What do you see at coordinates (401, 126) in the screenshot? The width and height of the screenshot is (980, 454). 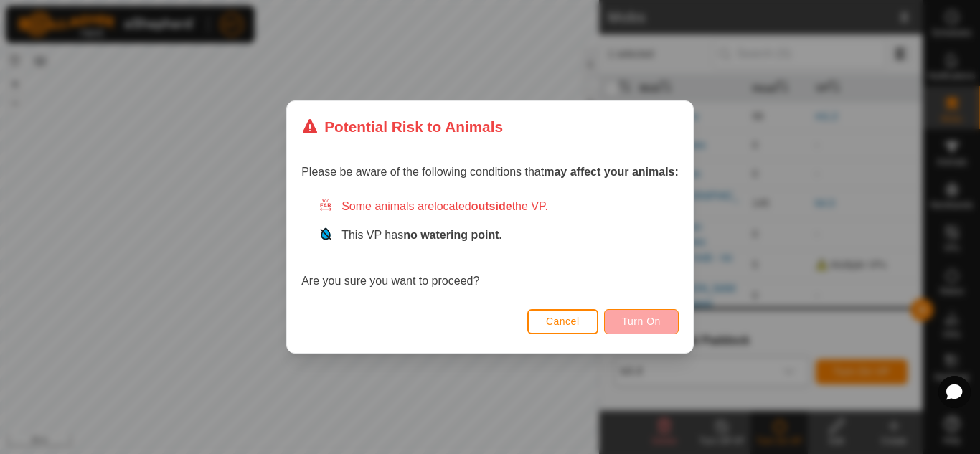 I see `div: Potential Risk to Animals` at bounding box center [401, 126].